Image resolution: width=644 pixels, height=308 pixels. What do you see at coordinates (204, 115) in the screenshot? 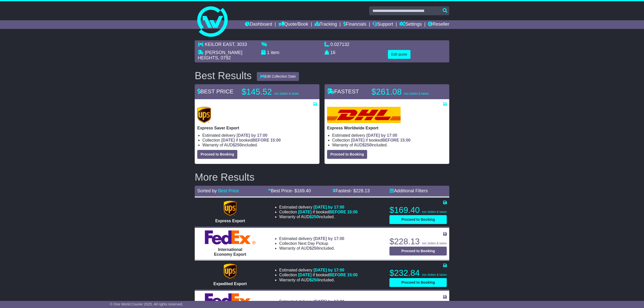
I see `img: UPS (new): Express Saver Export` at bounding box center [204, 115].